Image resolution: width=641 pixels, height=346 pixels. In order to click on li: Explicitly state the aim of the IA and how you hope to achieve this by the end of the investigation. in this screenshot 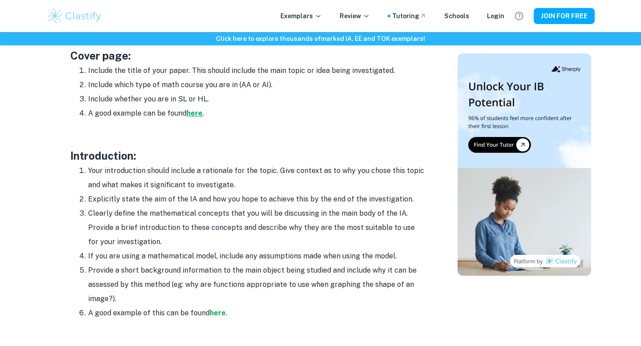, I will do `click(257, 199)`.